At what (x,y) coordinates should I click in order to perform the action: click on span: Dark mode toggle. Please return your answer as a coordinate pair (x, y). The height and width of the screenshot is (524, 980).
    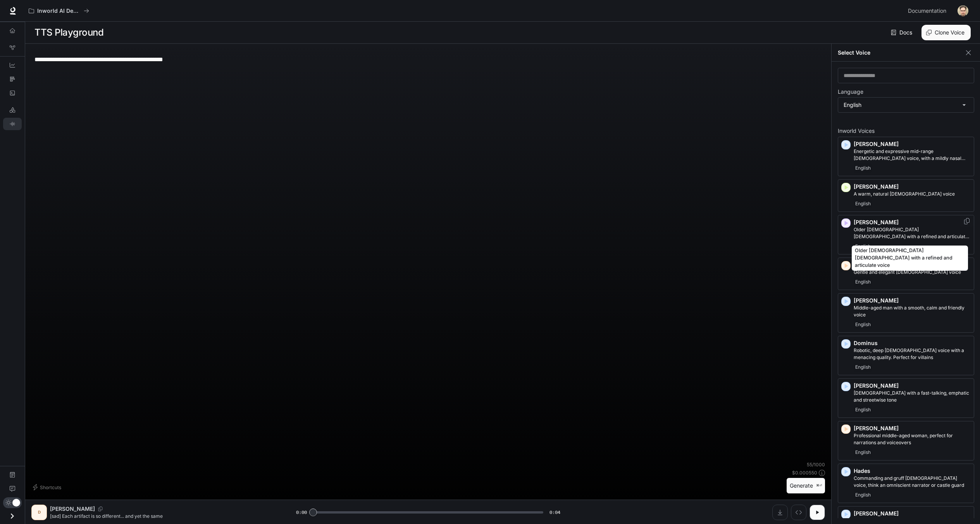
    Looking at the image, I should click on (17, 502).